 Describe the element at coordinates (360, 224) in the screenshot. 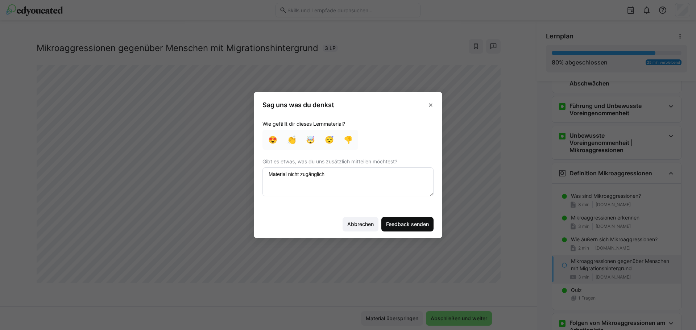

I see `button: Abbrechen` at that location.